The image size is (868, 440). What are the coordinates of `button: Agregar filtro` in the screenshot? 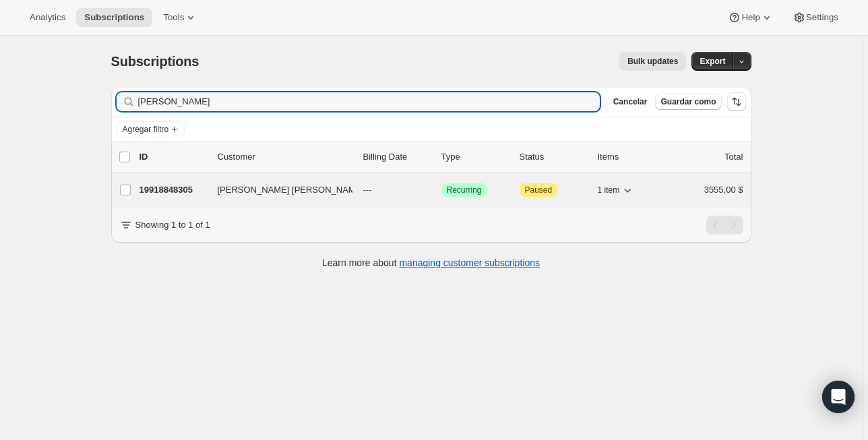 It's located at (151, 129).